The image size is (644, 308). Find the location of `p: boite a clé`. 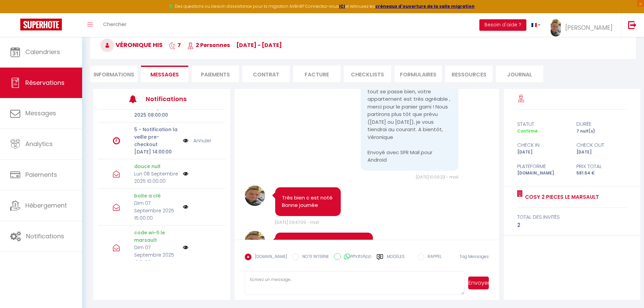

p: boite a clé is located at coordinates (156, 196).